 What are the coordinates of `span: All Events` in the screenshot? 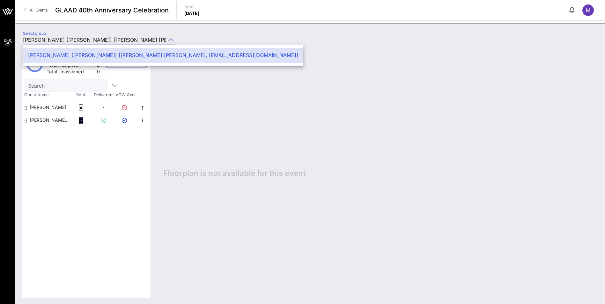 It's located at (39, 10).